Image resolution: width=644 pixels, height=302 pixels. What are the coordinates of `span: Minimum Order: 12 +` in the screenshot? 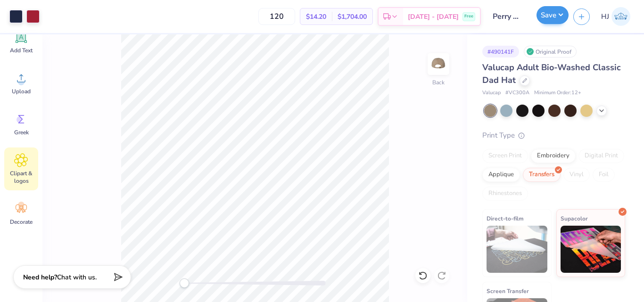 It's located at (557, 93).